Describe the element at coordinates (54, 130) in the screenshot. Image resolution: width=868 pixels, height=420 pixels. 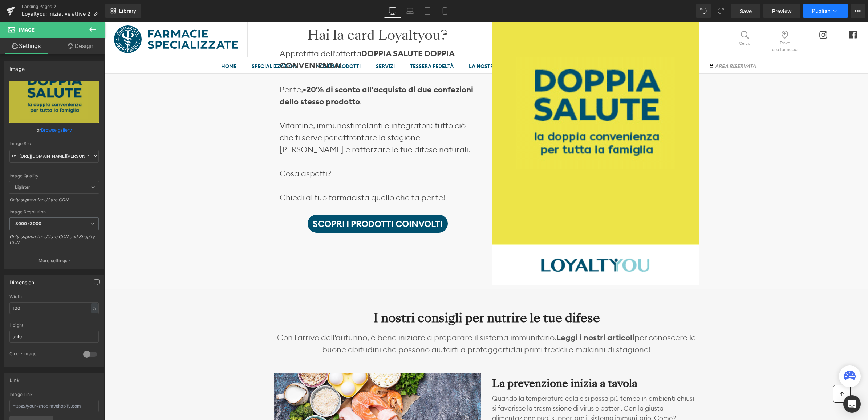
I see `div: or` at that location.